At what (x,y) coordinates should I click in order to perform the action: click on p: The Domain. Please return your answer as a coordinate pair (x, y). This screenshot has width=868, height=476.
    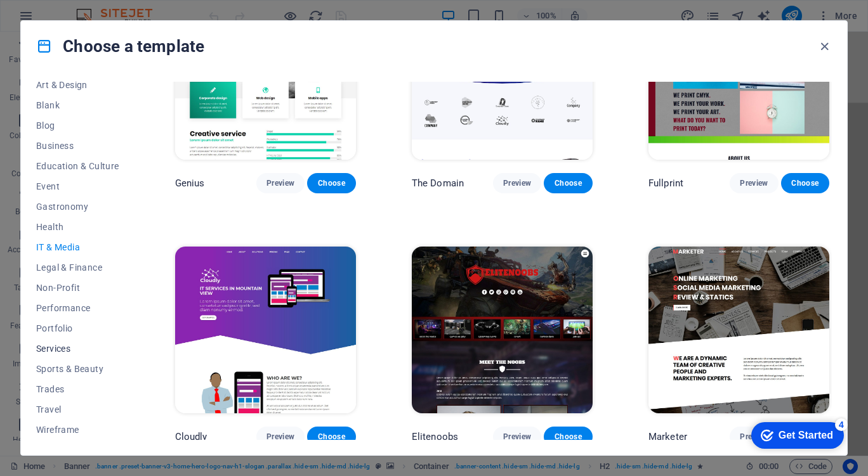
    Looking at the image, I should click on (437, 183).